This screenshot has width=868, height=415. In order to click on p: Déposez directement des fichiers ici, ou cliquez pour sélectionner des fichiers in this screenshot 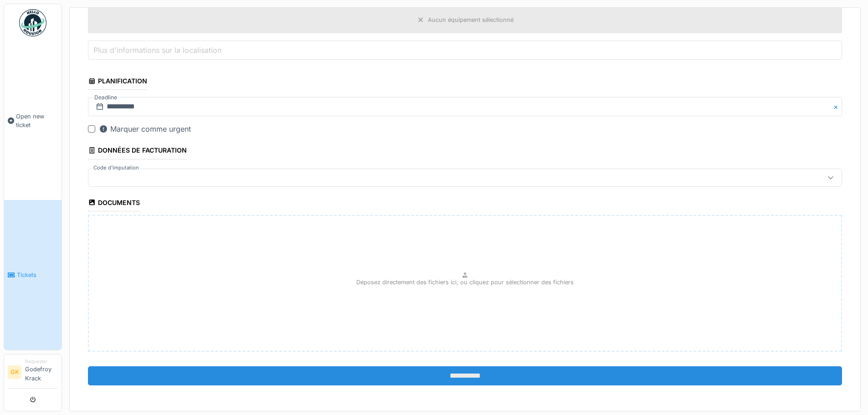, I will do `click(465, 282)`.